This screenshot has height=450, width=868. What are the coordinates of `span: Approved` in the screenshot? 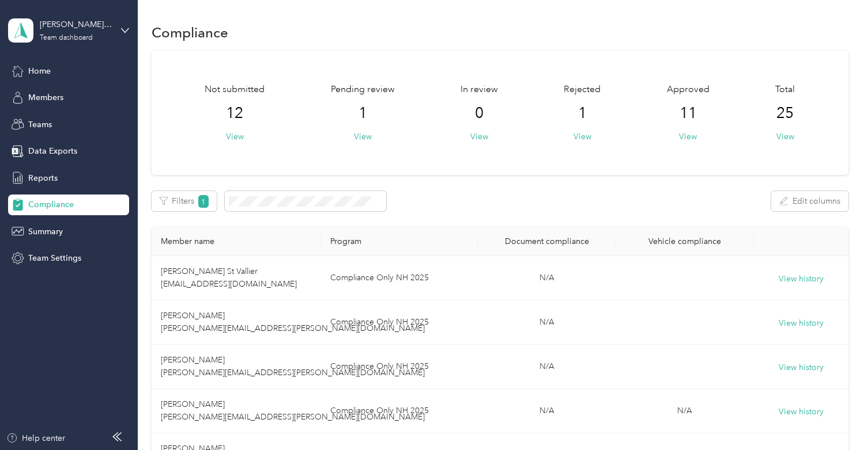 It's located at (688, 90).